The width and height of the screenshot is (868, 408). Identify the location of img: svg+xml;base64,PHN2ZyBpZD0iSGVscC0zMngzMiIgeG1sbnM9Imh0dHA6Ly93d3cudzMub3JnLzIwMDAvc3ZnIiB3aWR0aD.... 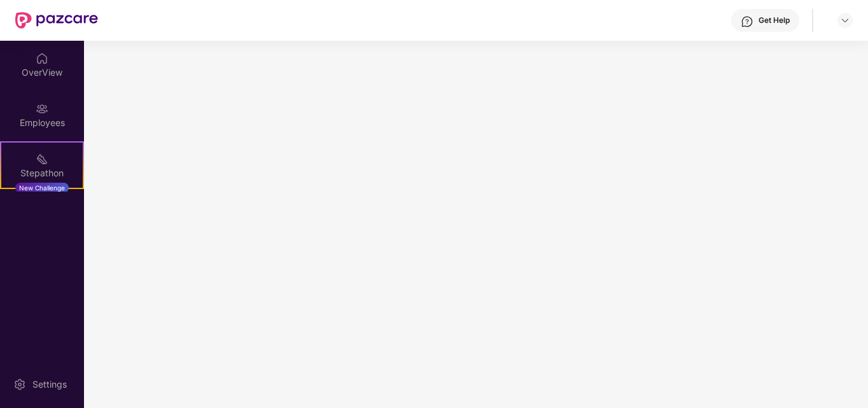
(747, 22).